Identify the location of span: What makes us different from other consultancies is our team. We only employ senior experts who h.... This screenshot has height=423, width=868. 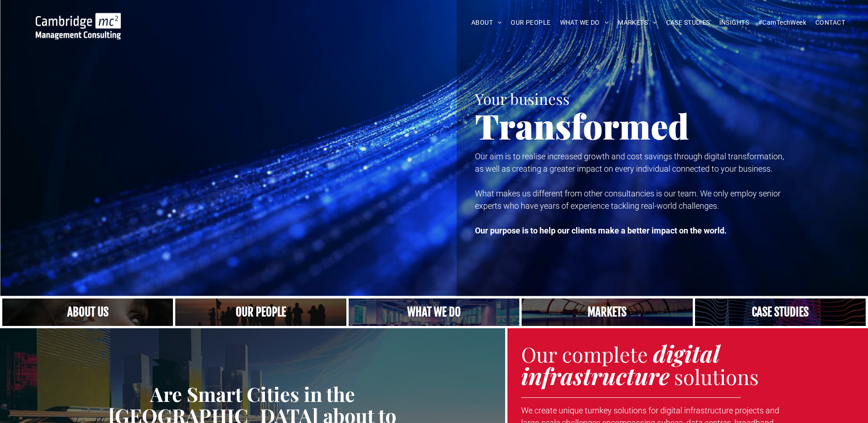
(628, 200).